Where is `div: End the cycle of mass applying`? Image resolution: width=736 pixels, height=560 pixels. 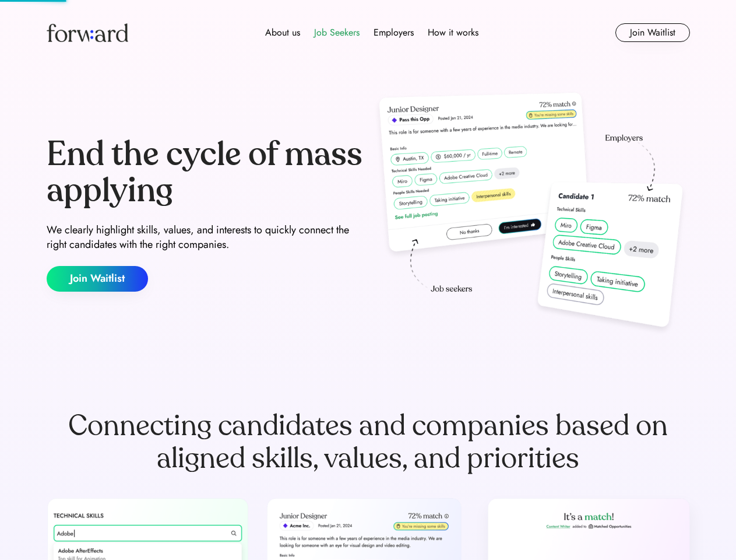 div: End the cycle of mass applying is located at coordinates (205, 172).